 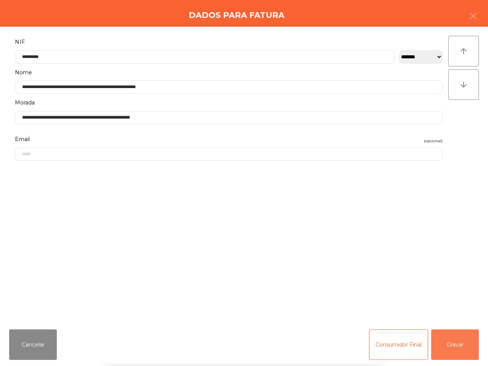 What do you see at coordinates (463, 51) in the screenshot?
I see `button: arrow_upward` at bounding box center [463, 51].